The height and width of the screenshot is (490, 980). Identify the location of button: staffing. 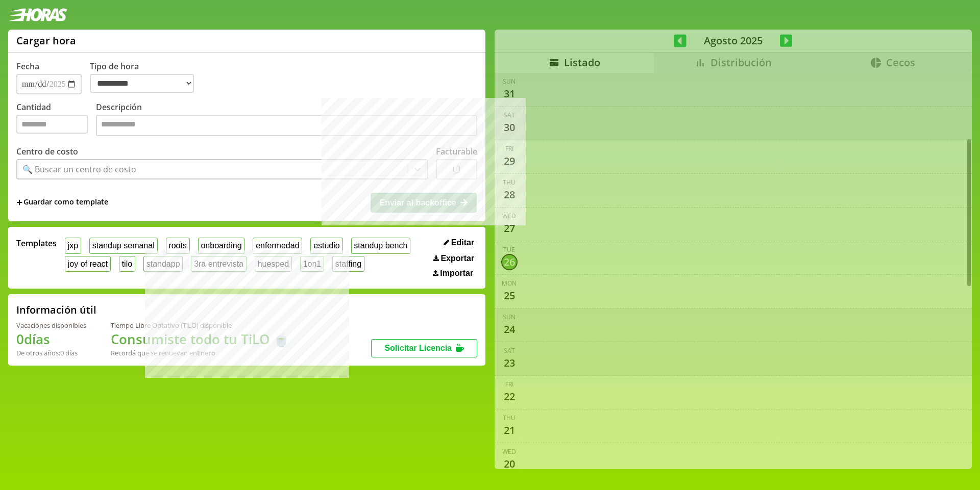
(348, 263).